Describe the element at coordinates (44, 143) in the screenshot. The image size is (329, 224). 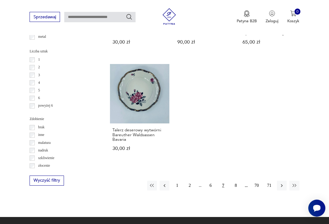
I see `p: malatura` at that location.